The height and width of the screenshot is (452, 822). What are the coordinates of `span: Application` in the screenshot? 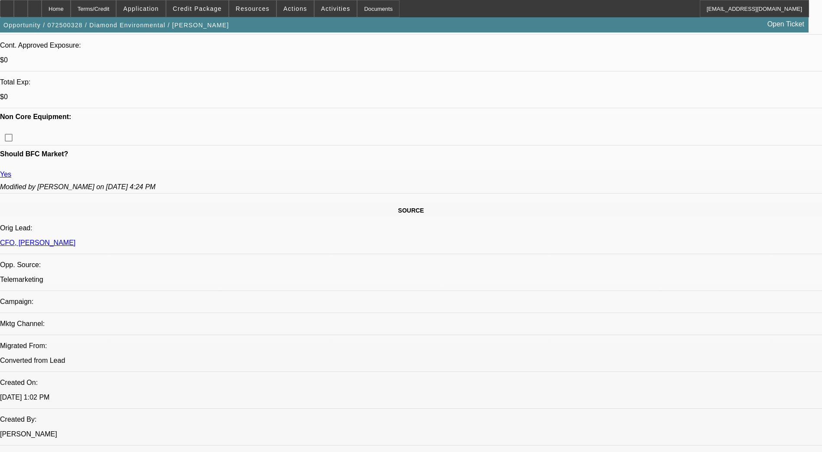 It's located at (141, 9).